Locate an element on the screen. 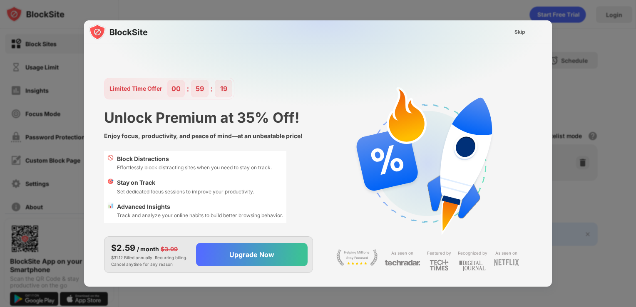 Image resolution: width=636 pixels, height=307 pixels. img: light-netflix.svg is located at coordinates (506, 263).